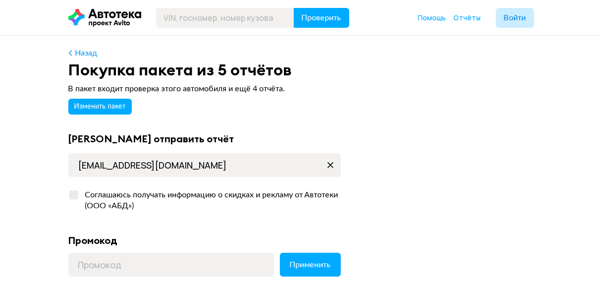  What do you see at coordinates (100, 106) in the screenshot?
I see `span: Изменить пакет` at bounding box center [100, 106].